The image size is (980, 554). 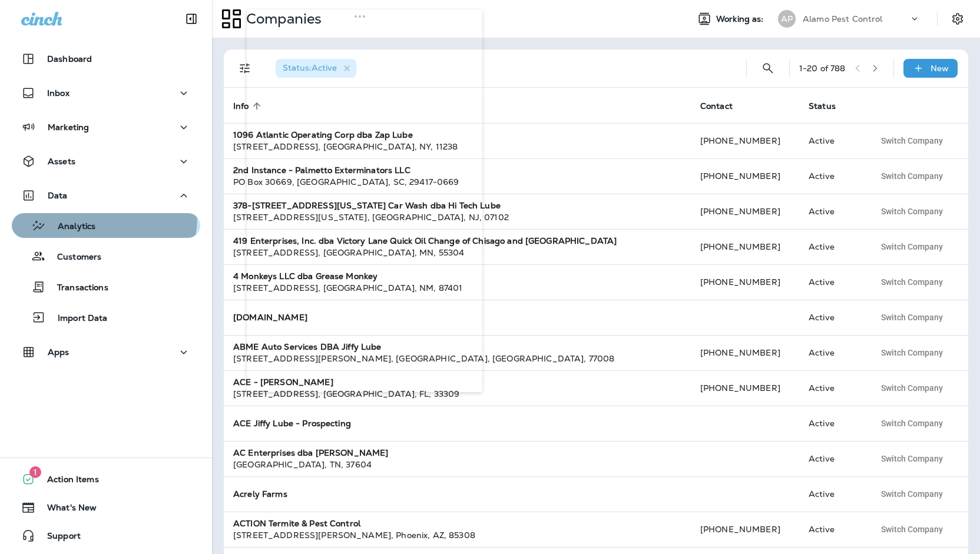 I want to click on p: Data, so click(x=58, y=196).